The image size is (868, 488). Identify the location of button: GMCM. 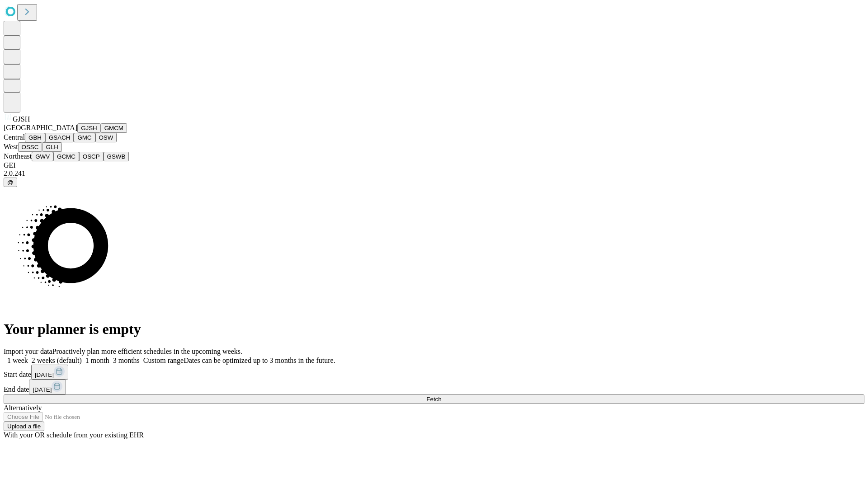
(114, 128).